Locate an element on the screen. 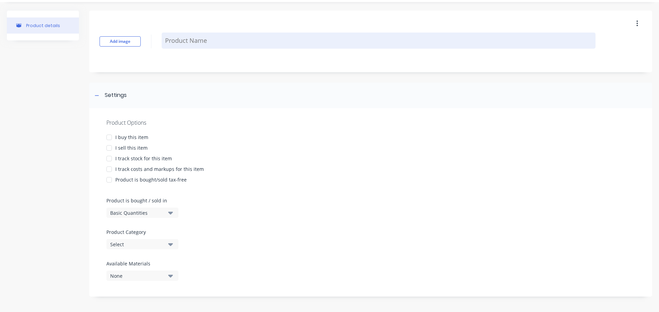 This screenshot has height=312, width=659. div: I buy this item is located at coordinates (132, 137).